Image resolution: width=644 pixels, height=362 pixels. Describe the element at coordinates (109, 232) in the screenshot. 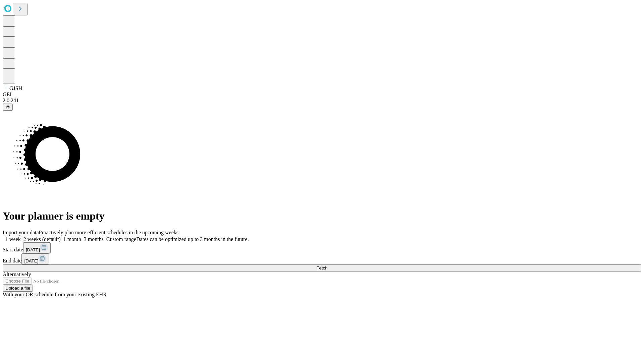

I see `span: Proactively plan more efficient schedules in the upcoming weeks.` at that location.